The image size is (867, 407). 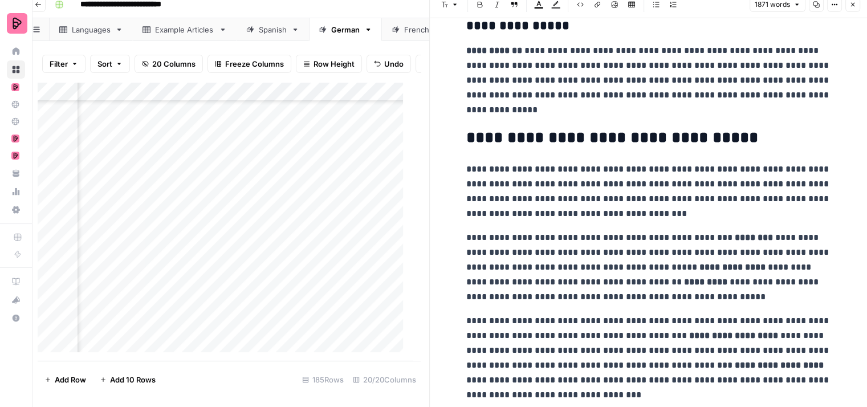 What do you see at coordinates (59, 64) in the screenshot?
I see `span: Filter` at bounding box center [59, 64].